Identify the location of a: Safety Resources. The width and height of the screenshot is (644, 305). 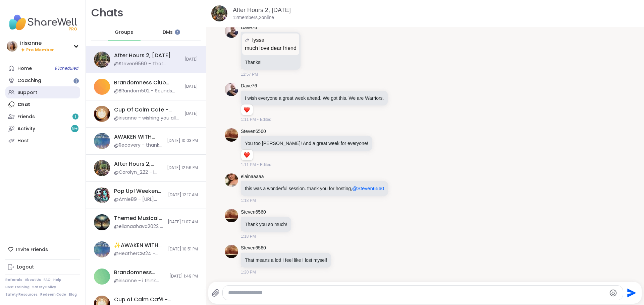
(22, 295).